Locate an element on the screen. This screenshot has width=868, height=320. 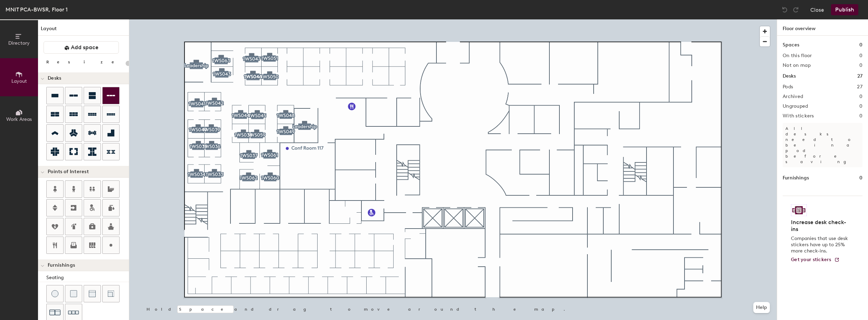
h2: Pods is located at coordinates (788, 87).